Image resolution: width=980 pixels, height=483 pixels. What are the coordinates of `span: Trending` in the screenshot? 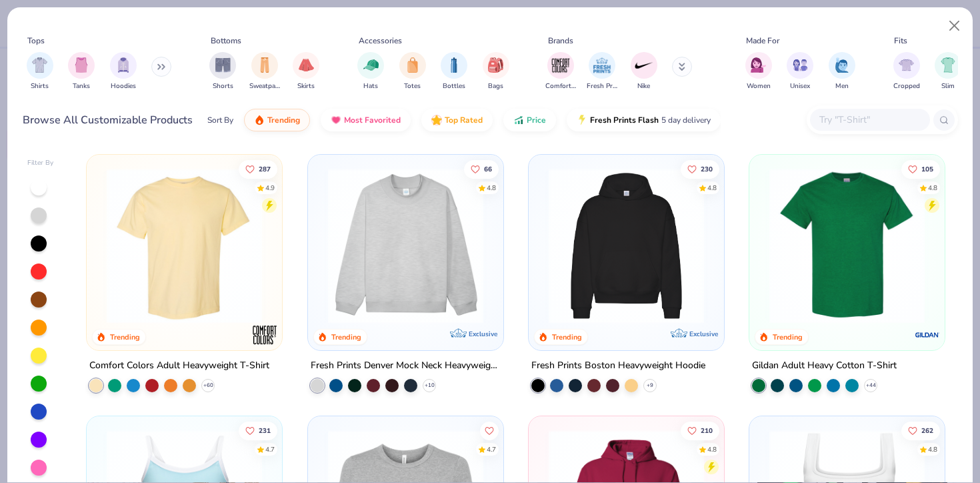 It's located at (284, 120).